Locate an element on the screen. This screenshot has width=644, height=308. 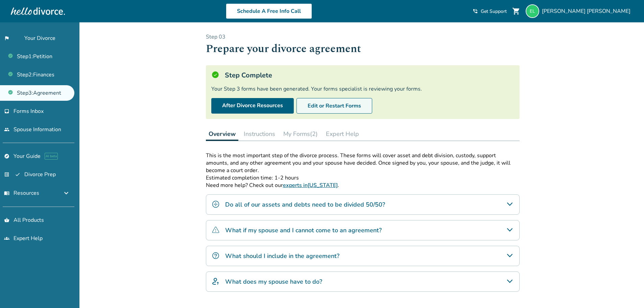
img: What should I include in the agreement? is located at coordinates (216, 256).